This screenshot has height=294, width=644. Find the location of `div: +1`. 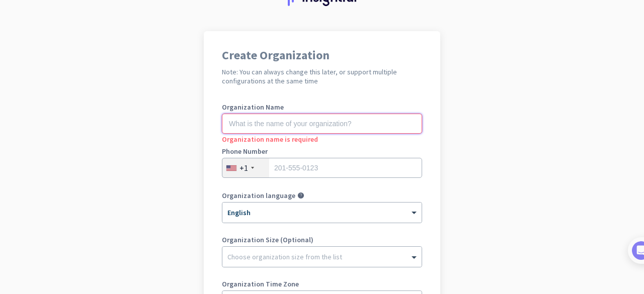

div: +1 is located at coordinates (244, 168).